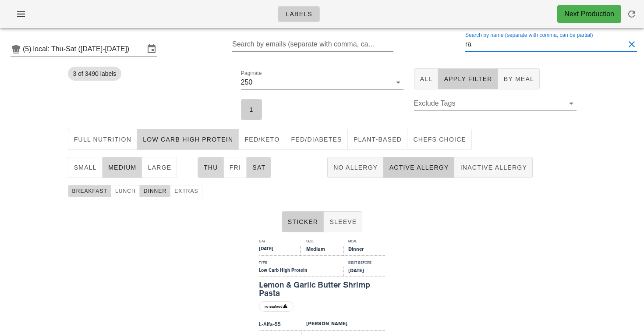 The width and height of the screenshot is (644, 334). Describe the element at coordinates (440, 139) in the screenshot. I see `button: chefs choice` at that location.